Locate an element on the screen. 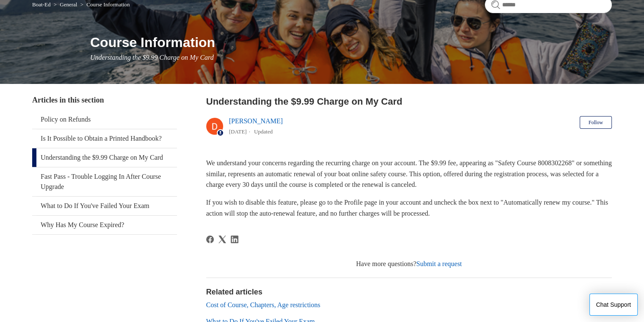  a: General is located at coordinates (68, 4).